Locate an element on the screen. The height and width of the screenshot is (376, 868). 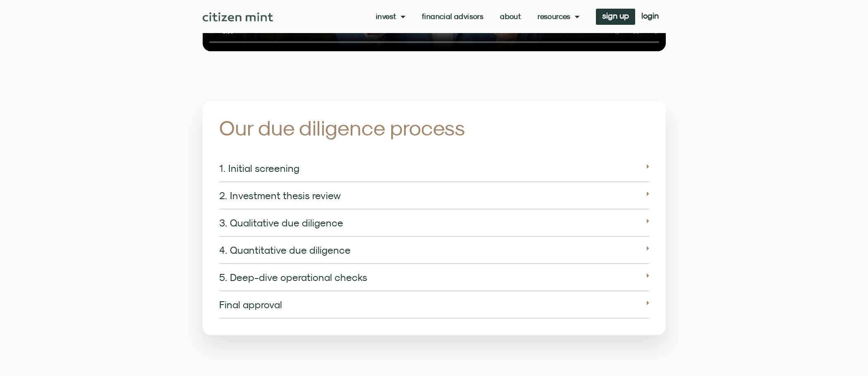
div: 3. Qualitative due diligence is located at coordinates (434, 223).